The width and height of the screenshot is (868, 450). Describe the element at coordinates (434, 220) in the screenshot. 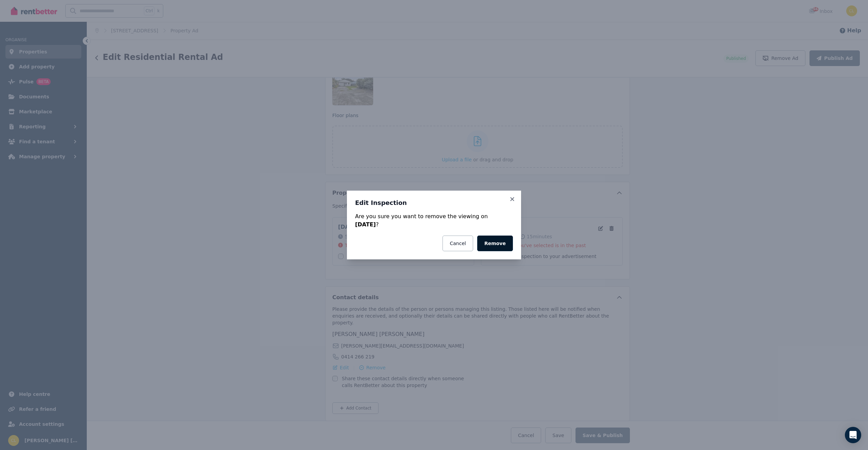

I see `div: Are you sure you want to remove the viewing on ?` at that location.